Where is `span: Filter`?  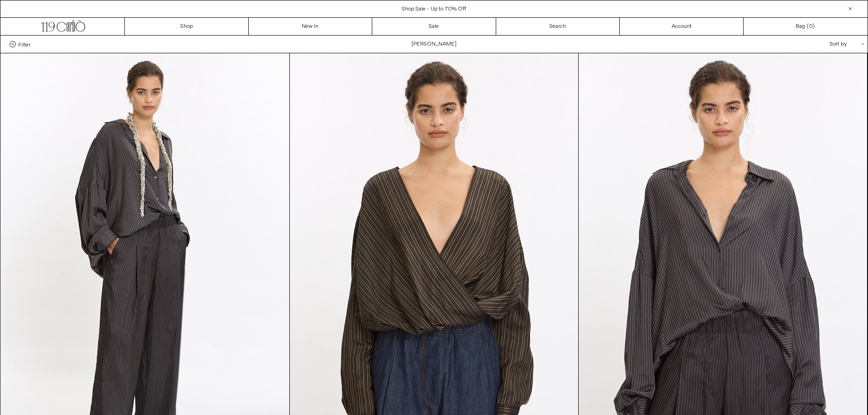
span: Filter is located at coordinates (24, 45).